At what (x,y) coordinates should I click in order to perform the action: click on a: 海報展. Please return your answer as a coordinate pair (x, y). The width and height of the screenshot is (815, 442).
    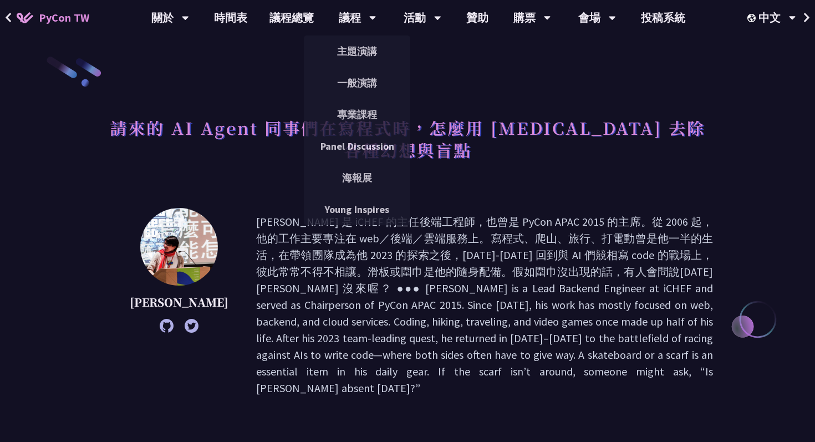
    Looking at the image, I should click on (357, 177).